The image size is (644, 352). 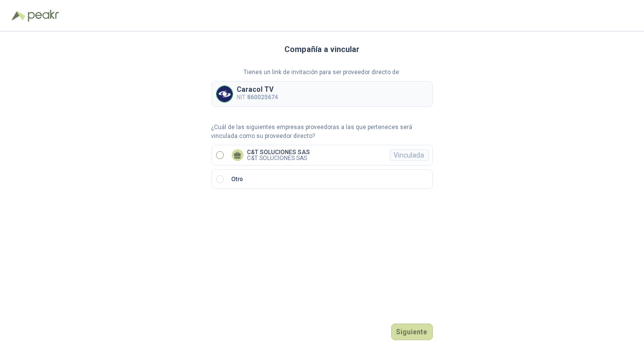 What do you see at coordinates (237, 179) in the screenshot?
I see `p: Otro` at bounding box center [237, 179].